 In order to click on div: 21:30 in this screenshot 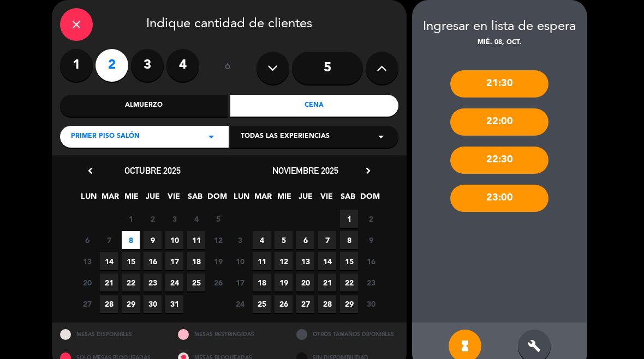, I will do `click(499, 84)`.